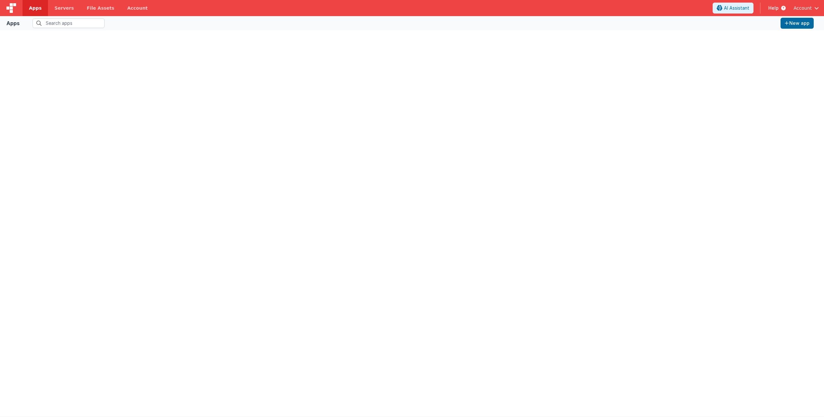  I want to click on span: Servers, so click(64, 8).